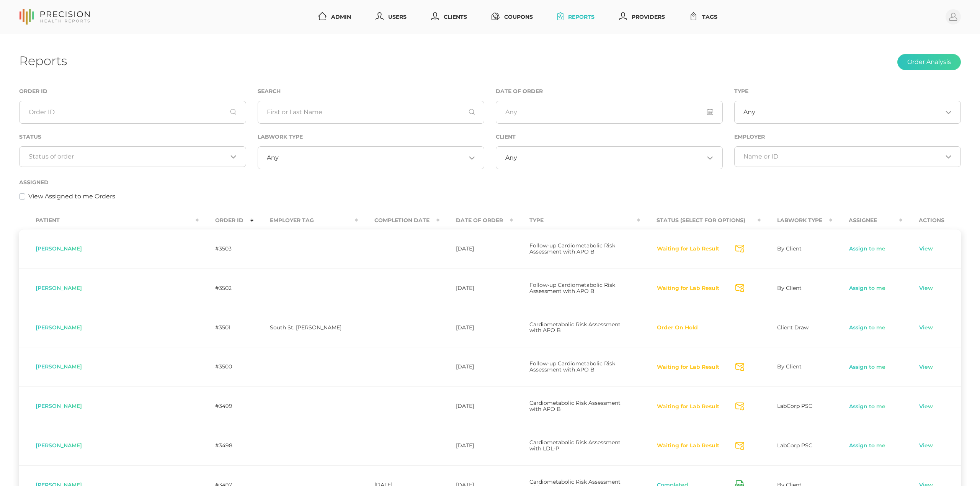 Image resolution: width=980 pixels, height=486 pixels. I want to click on button: Order On Hold, so click(677, 328).